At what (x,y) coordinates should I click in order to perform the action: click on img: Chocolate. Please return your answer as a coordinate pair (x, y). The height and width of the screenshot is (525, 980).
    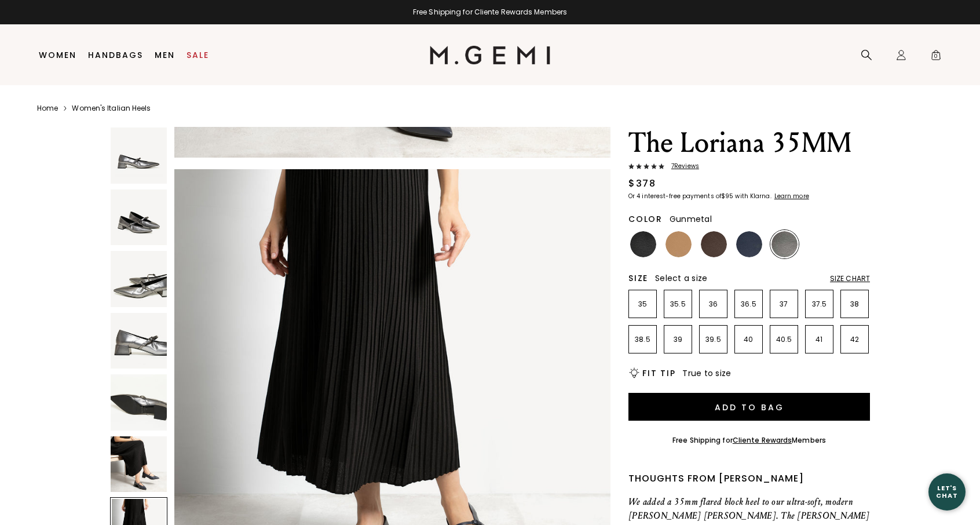
    Looking at the image, I should click on (714, 244).